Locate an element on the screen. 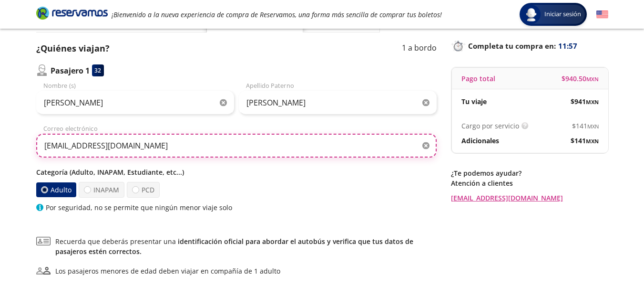 The height and width of the screenshot is (286, 644). p: ¿Quiénes viajan? is located at coordinates (73, 48).